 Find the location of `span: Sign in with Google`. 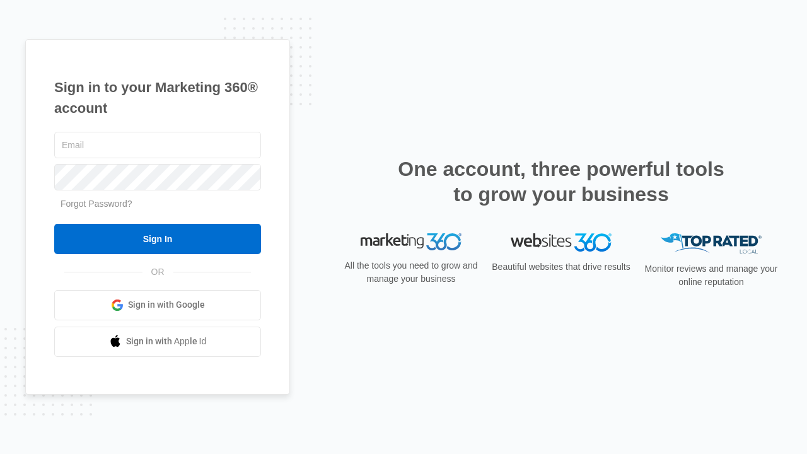

span: Sign in with Google is located at coordinates (167, 305).